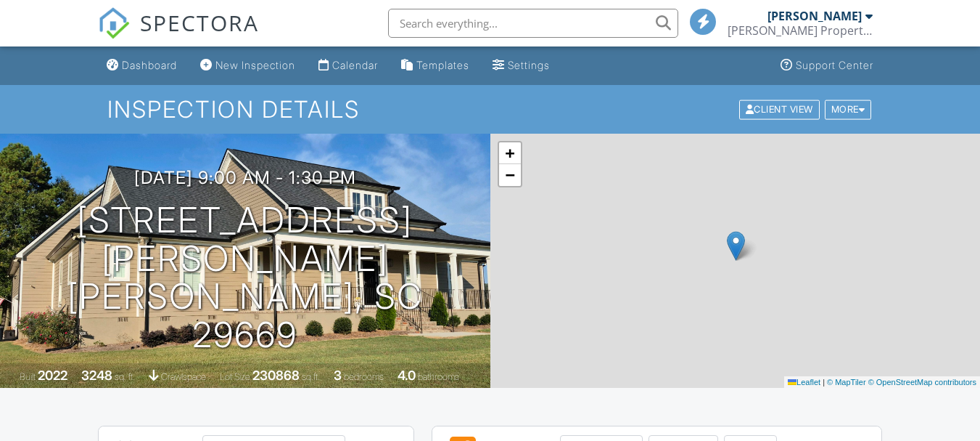 Image resolution: width=980 pixels, height=441 pixels. Describe the element at coordinates (256, 65) in the screenshot. I see `div: New Inspection` at that location.